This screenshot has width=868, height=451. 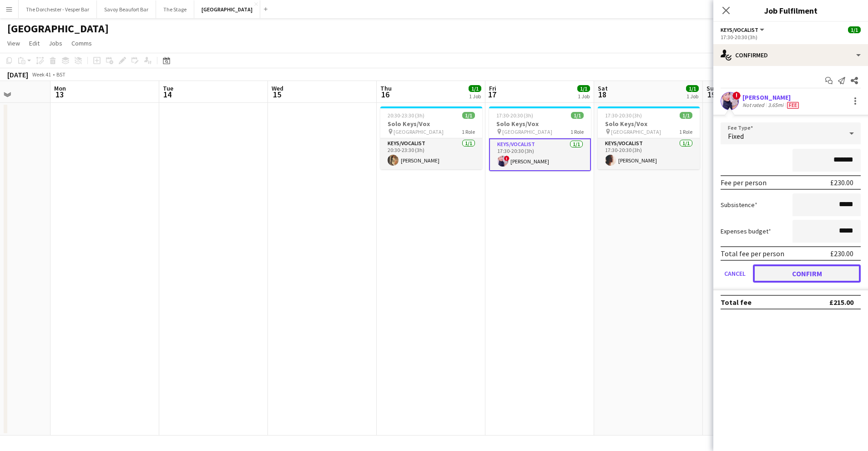 What do you see at coordinates (386, 88) in the screenshot?
I see `span: Thu` at bounding box center [386, 88].